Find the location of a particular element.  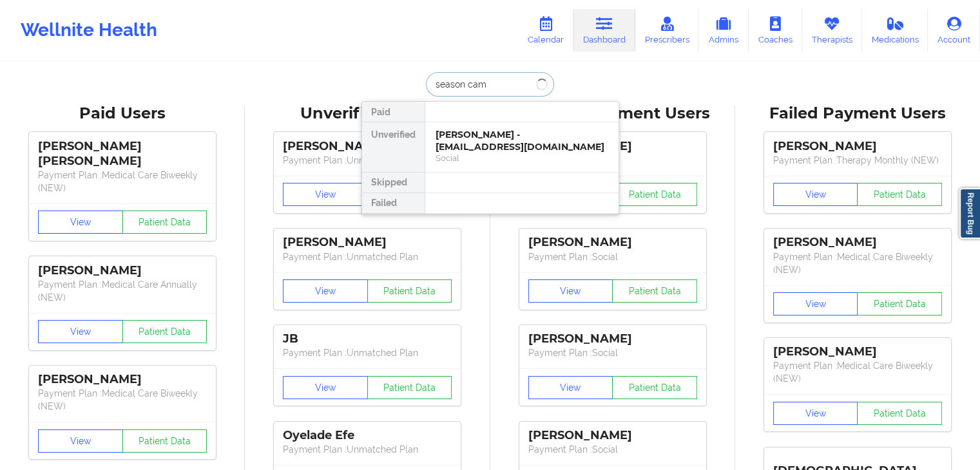

a: Prescribers is located at coordinates (667, 31).